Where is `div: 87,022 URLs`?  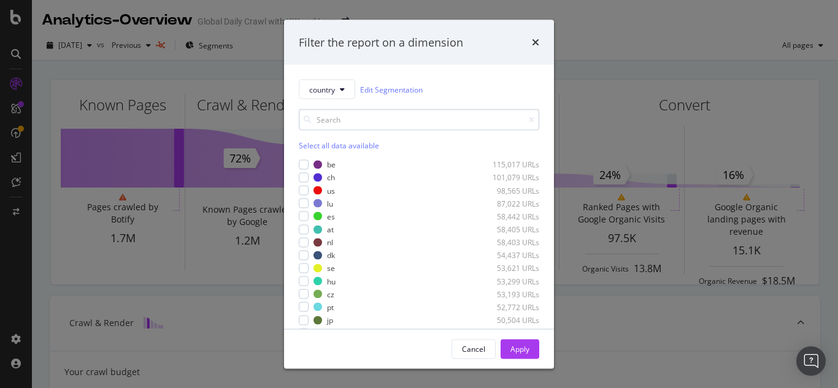 div: 87,022 URLs is located at coordinates (509, 203).